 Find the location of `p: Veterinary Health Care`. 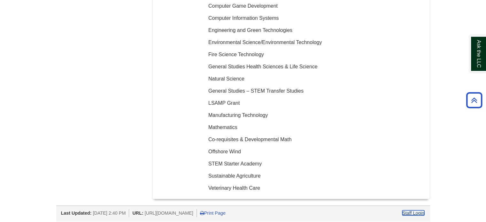

p: Veterinary Health Care is located at coordinates (276, 188).